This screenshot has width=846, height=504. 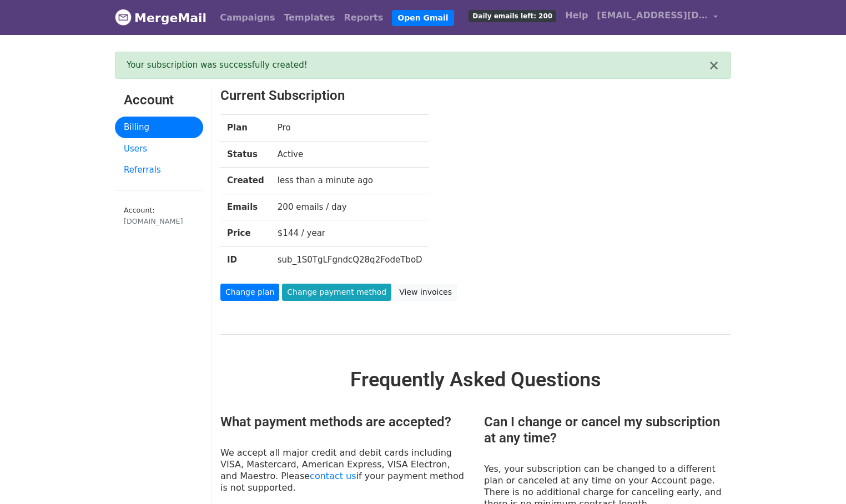 I want to click on a: Users, so click(x=159, y=149).